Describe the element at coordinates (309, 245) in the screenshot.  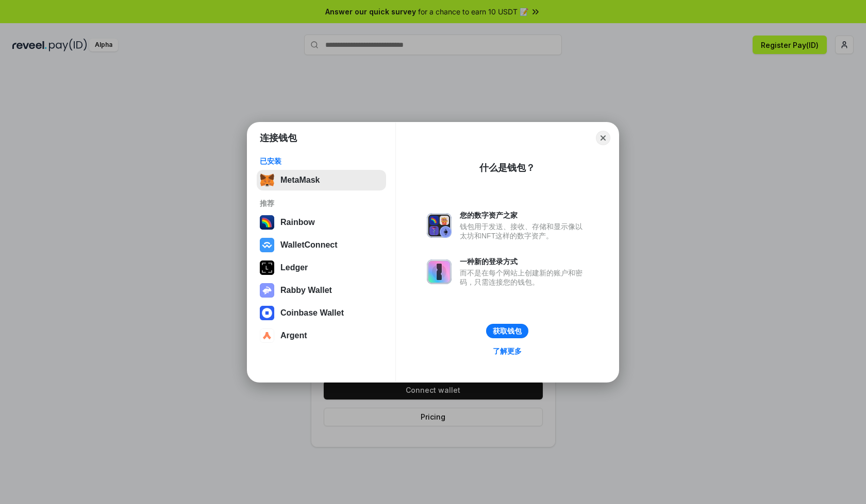
I see `div: WalletConnect` at that location.